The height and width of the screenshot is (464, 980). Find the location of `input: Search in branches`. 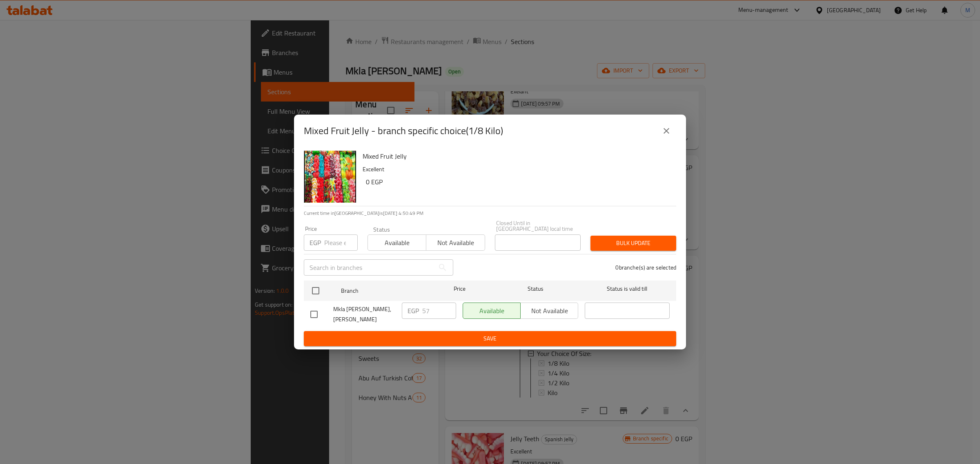

input: Search in branches is located at coordinates (369, 268).